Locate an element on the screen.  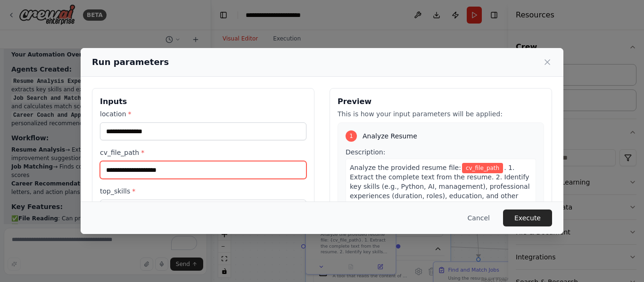
label: location is located at coordinates (203, 114).